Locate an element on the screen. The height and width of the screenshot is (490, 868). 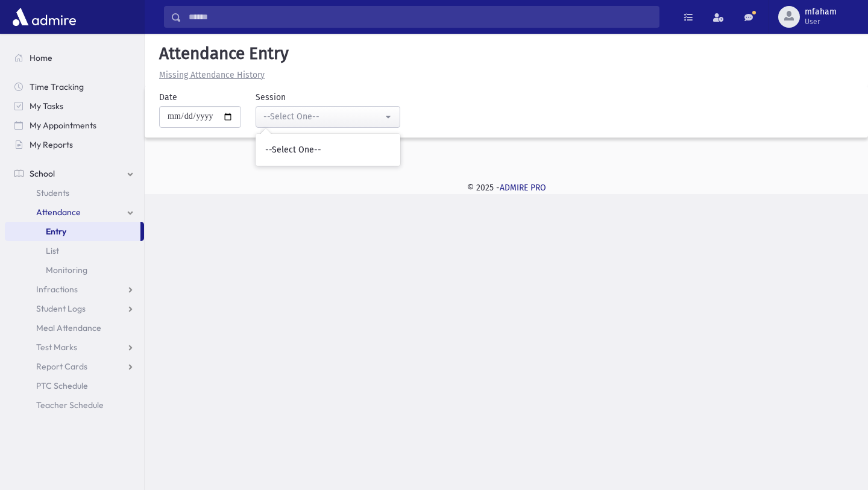
a: My Tasks is located at coordinates (74, 106).